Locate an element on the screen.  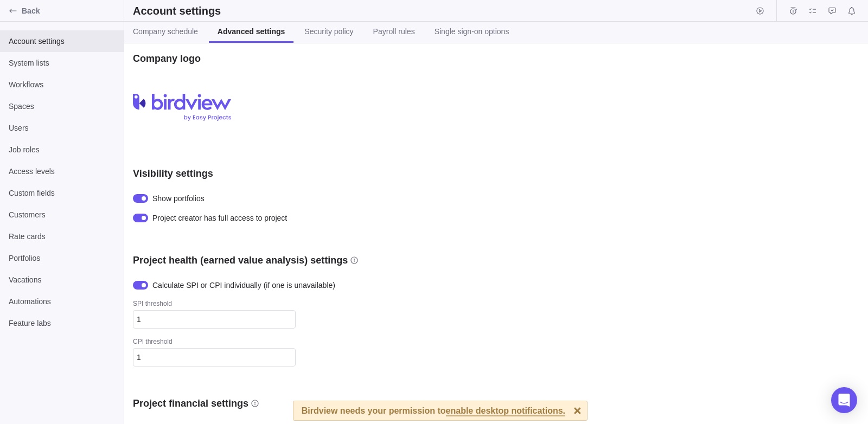
a: Single sign-on options is located at coordinates (472, 32).